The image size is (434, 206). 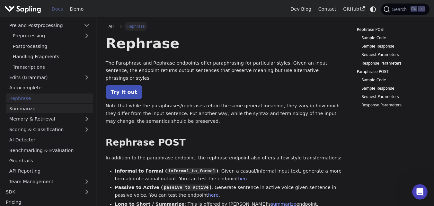 What do you see at coordinates (49, 129) in the screenshot?
I see `a: Scoring & Classification` at bounding box center [49, 129].